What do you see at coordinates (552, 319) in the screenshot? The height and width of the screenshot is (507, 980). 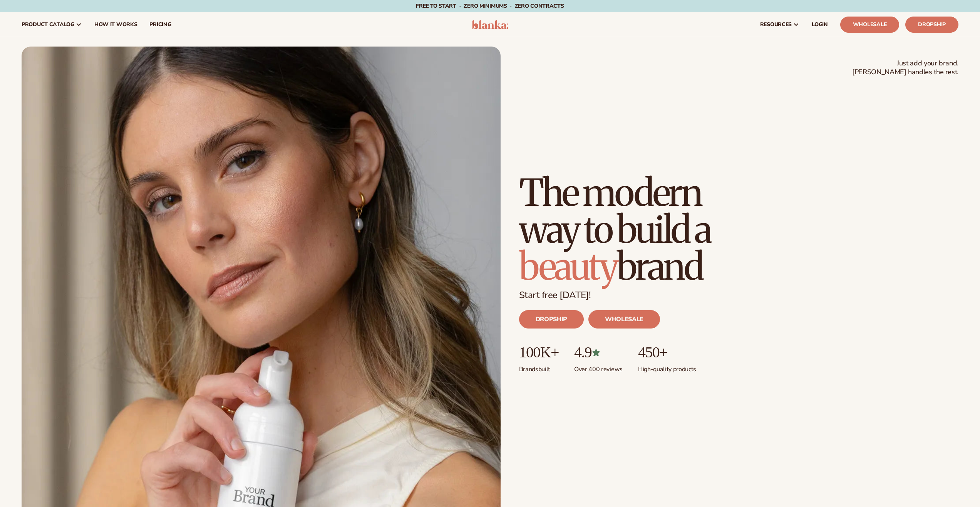 I see `a: DROPSHIP` at bounding box center [552, 319].